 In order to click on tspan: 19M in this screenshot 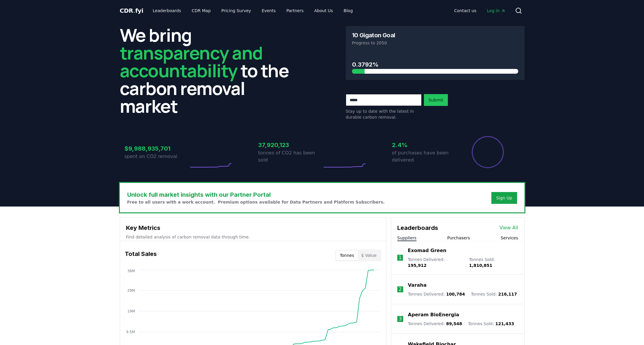, I will do `click(131, 311)`.